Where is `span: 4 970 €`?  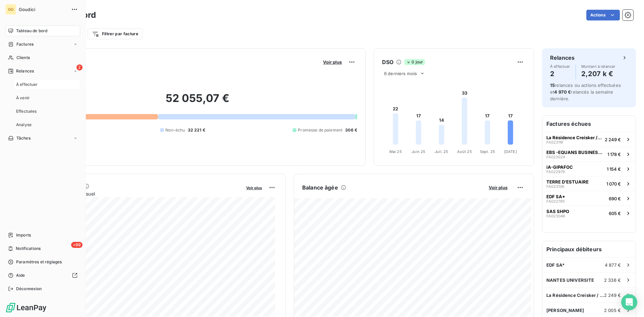
span: 4 970 € is located at coordinates (562, 92).